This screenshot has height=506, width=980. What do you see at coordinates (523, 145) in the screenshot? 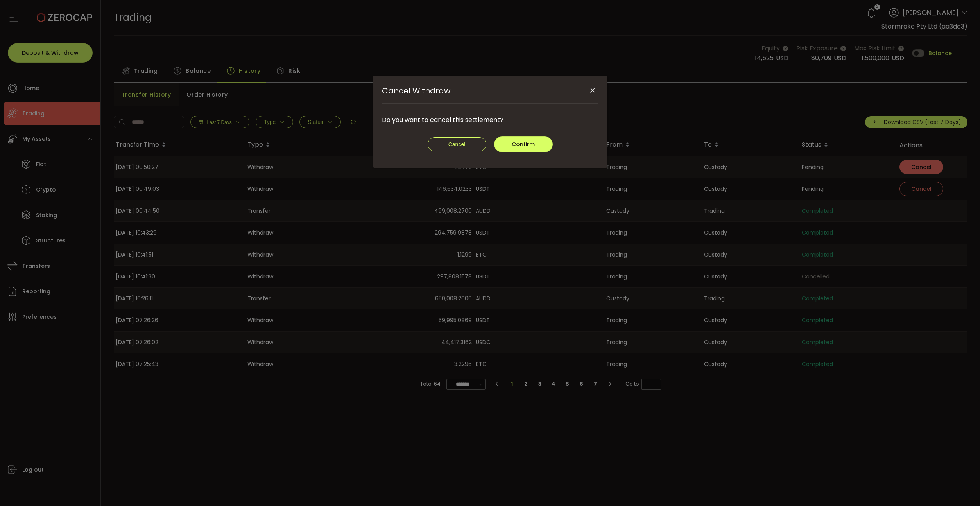
I see `span: Confirm` at bounding box center [523, 145].